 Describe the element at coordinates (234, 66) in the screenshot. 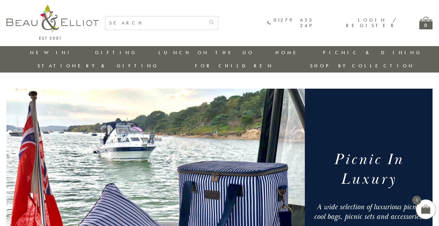

I see `a: For Children` at that location.